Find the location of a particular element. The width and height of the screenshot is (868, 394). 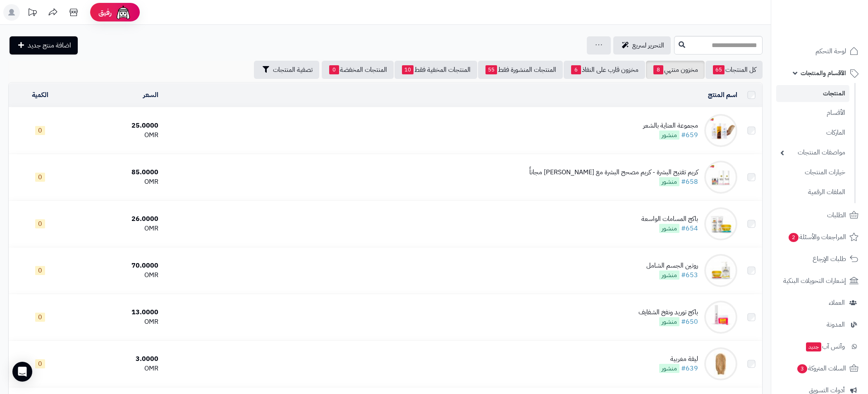

a: #659 is located at coordinates (689, 135).